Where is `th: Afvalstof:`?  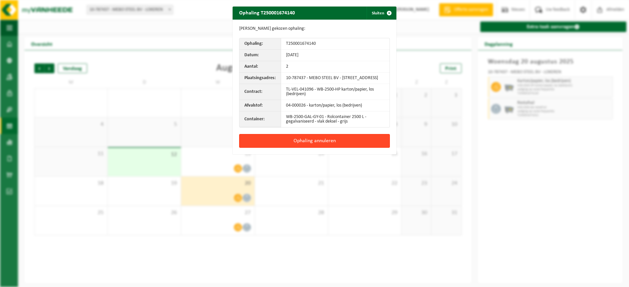
th: Afvalstof: is located at coordinates (260, 106).